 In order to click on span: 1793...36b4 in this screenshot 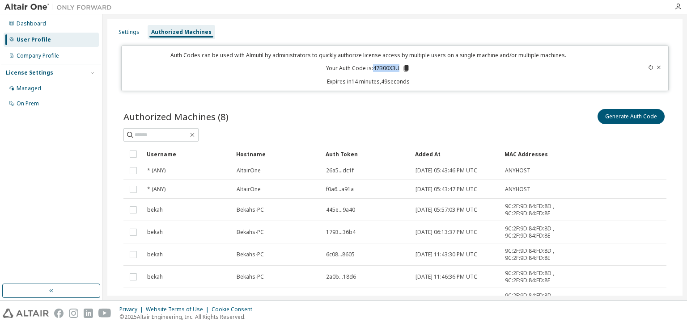, I will do `click(341, 233)`.